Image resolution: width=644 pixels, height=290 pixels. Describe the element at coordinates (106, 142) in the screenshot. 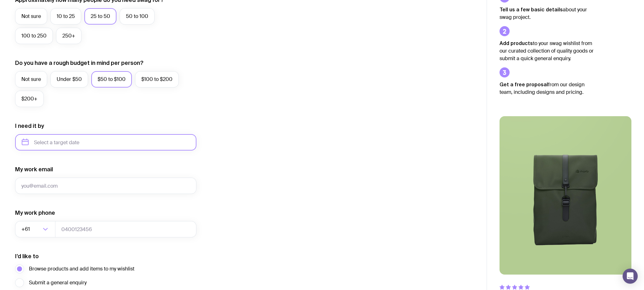

I see `input: Select a target date` at that location.